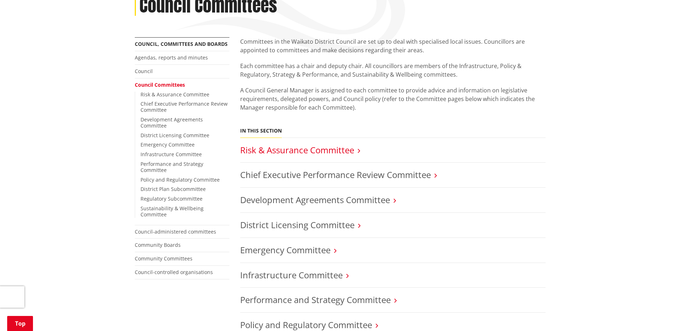 This screenshot has height=331, width=680. What do you see at coordinates (171, 57) in the screenshot?
I see `a: Agendas, reports and minutes` at bounding box center [171, 57].